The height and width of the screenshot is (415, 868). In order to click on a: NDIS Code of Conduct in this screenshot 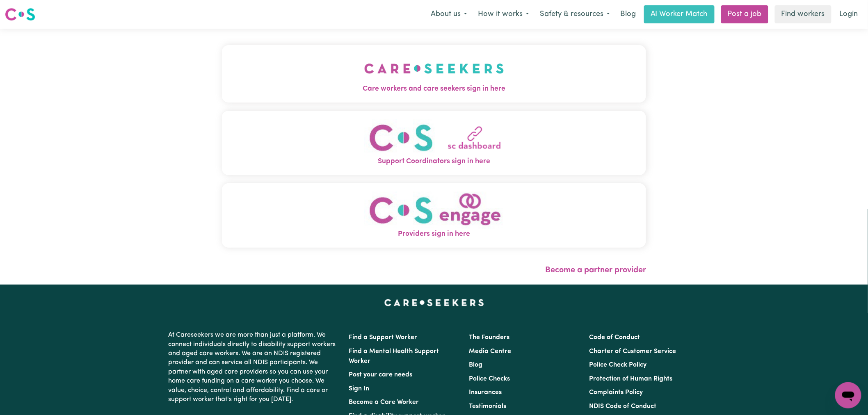, I will do `click(623, 406)`.